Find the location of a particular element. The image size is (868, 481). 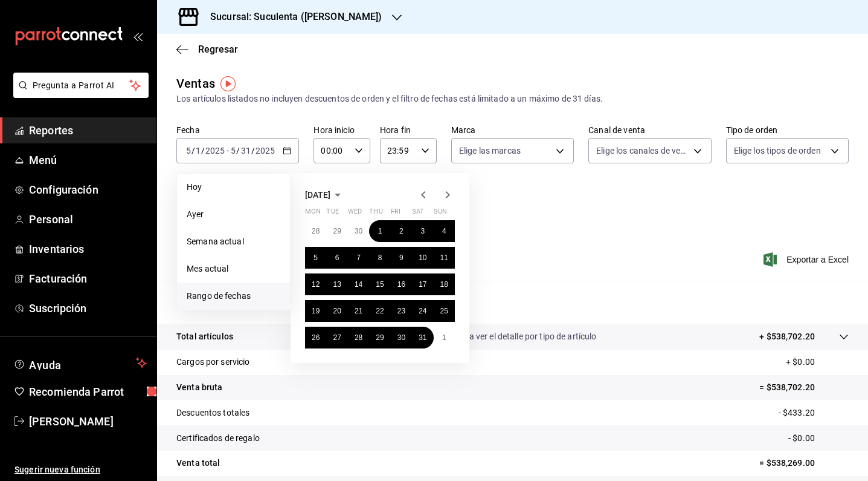

abbr: May 18, 2025 is located at coordinates (444, 284).